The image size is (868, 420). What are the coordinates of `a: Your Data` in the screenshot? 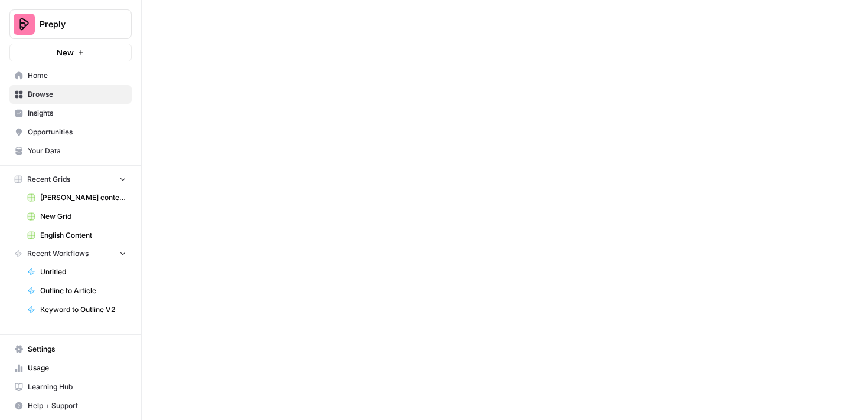 It's located at (70, 151).